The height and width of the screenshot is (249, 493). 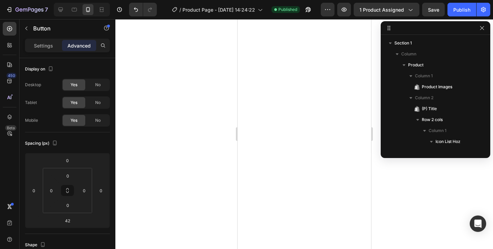 I want to click on span: Product, so click(x=416, y=65).